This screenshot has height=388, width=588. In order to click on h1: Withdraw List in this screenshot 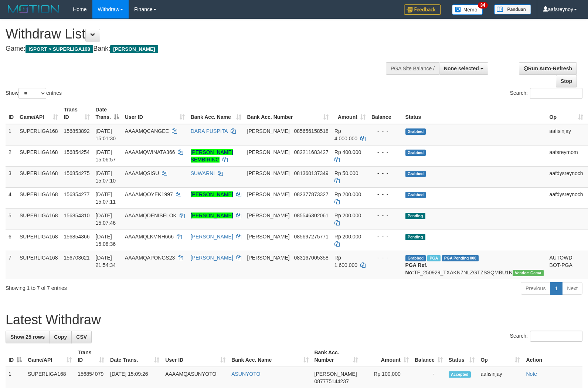, I will do `click(195, 34)`.